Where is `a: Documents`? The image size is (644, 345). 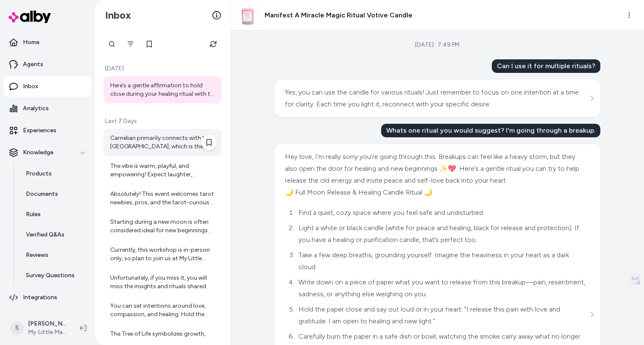
a: Documents is located at coordinates (54, 194).